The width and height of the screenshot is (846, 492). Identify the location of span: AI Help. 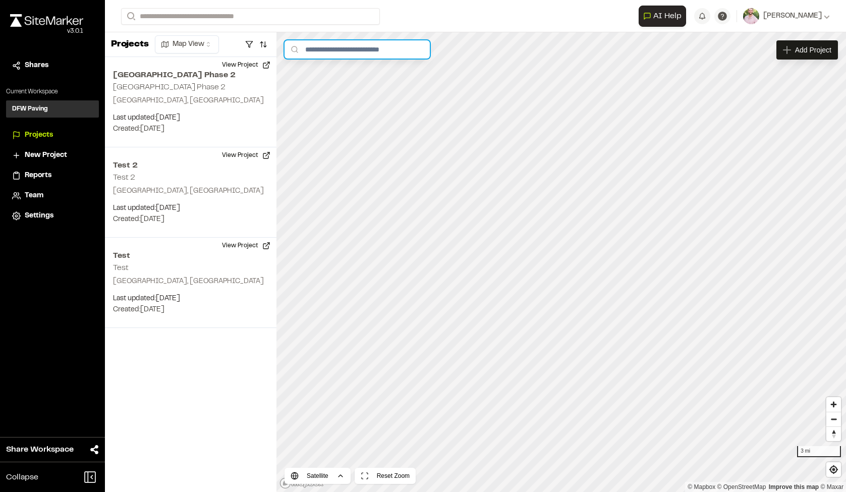
(667, 16).